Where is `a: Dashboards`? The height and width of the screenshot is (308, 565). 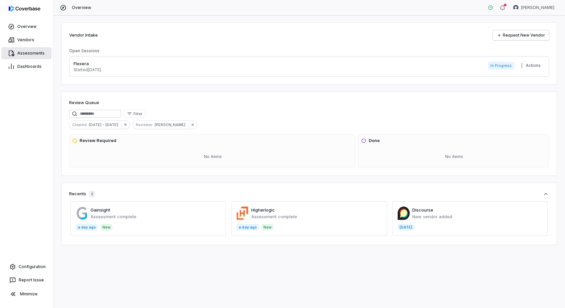
a: Dashboards is located at coordinates (26, 67).